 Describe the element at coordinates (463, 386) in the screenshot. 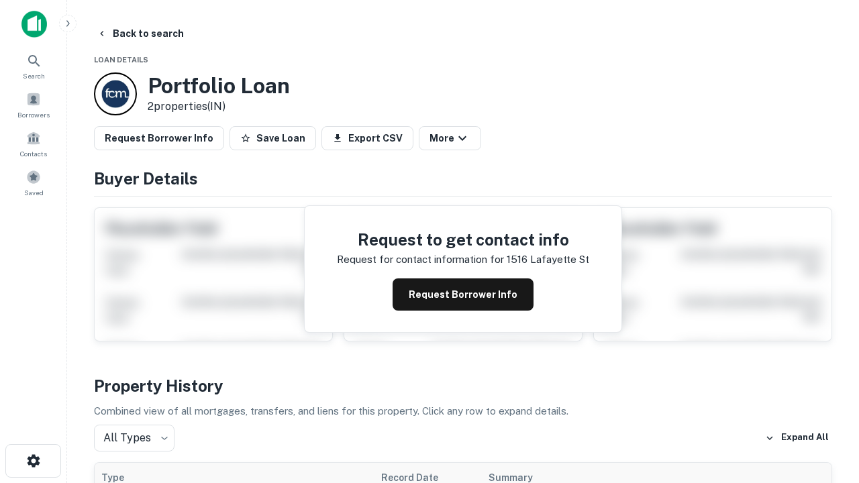

I see `h4: Property History` at that location.